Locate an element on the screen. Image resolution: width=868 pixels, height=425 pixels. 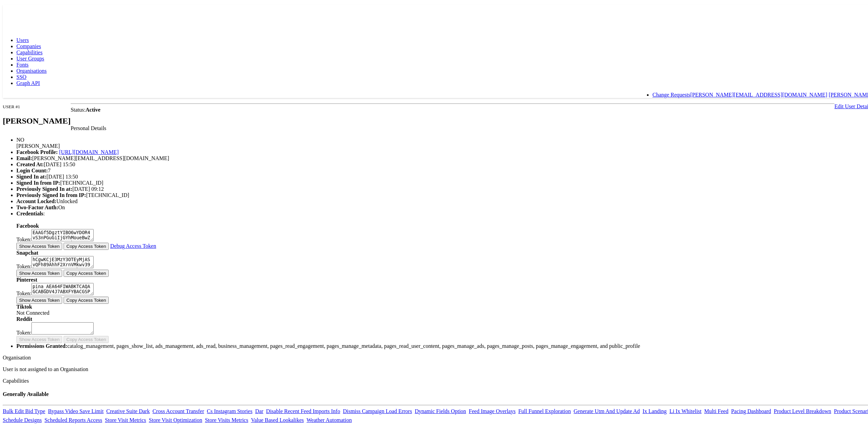
a: Users is located at coordinates (22, 38).